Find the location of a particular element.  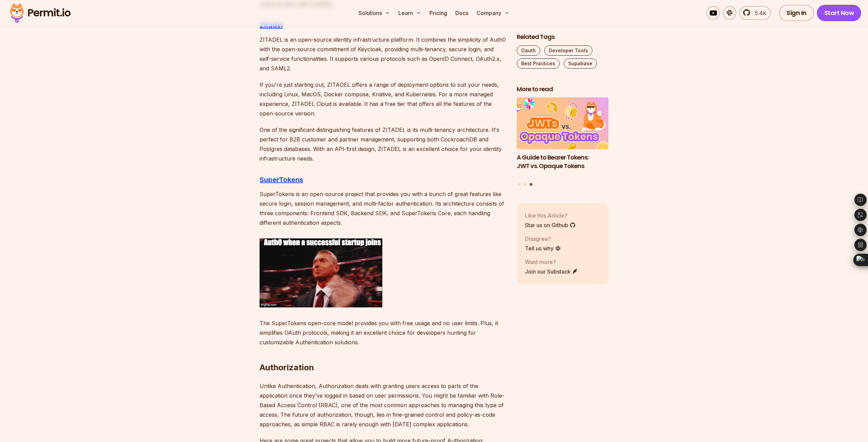

strong: Authorization is located at coordinates (287, 367).